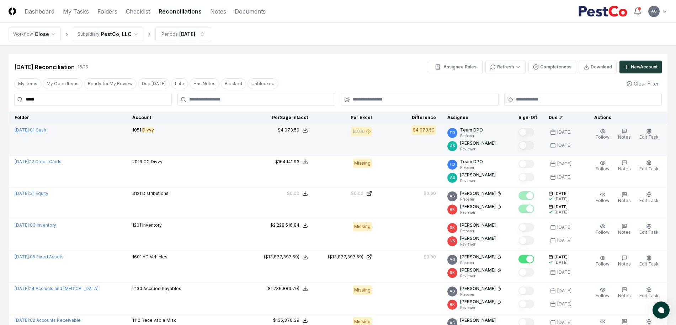  Describe the element at coordinates (233, 84) in the screenshot. I see `button: Blocked` at that location.